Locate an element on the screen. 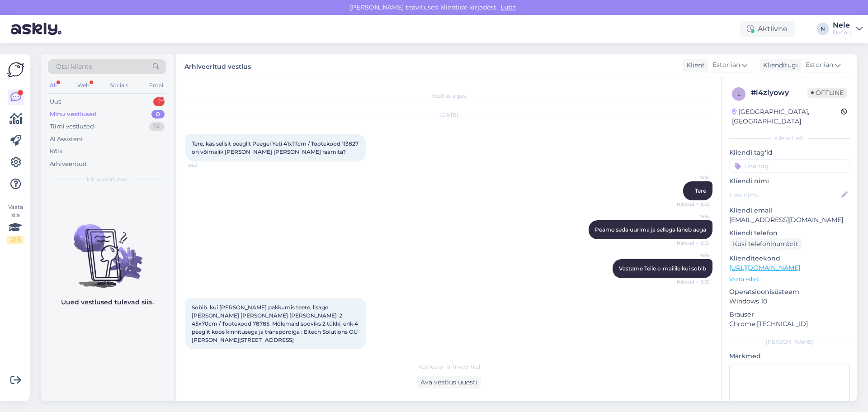  div: Aktiivne is located at coordinates (767, 29).